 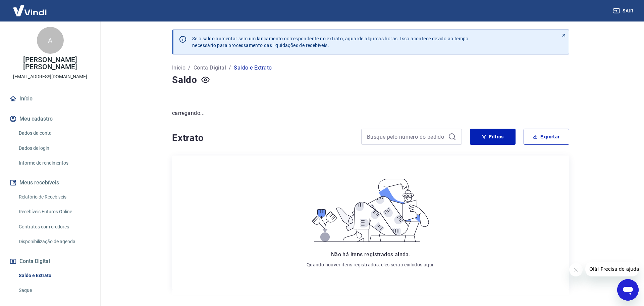 What do you see at coordinates (210, 68) in the screenshot?
I see `a: Conta Digital` at bounding box center [210, 68].